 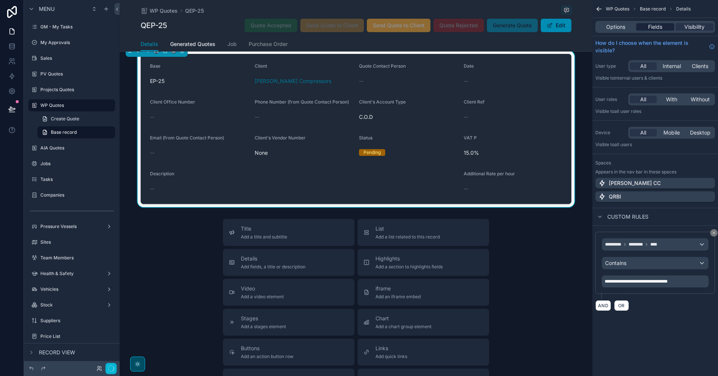 I want to click on a: Jobs, so click(x=72, y=164).